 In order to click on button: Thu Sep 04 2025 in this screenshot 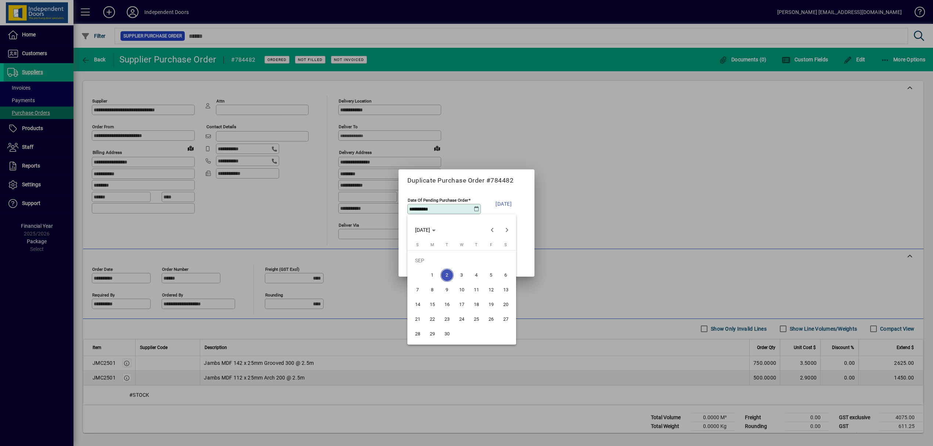, I will do `click(477, 275)`.